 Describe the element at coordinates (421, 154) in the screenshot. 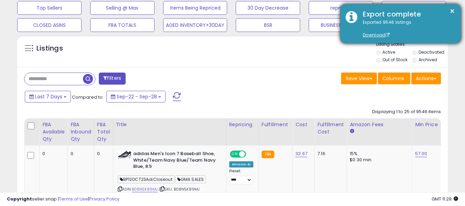

I see `a: 57.00` at that location.